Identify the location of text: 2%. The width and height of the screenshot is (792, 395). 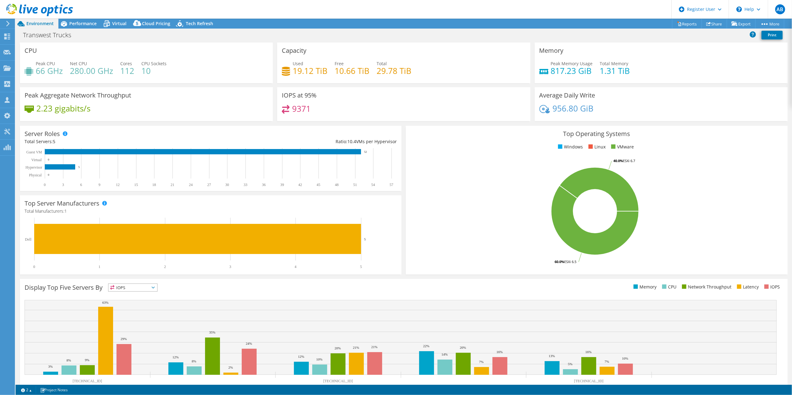
(231, 368).